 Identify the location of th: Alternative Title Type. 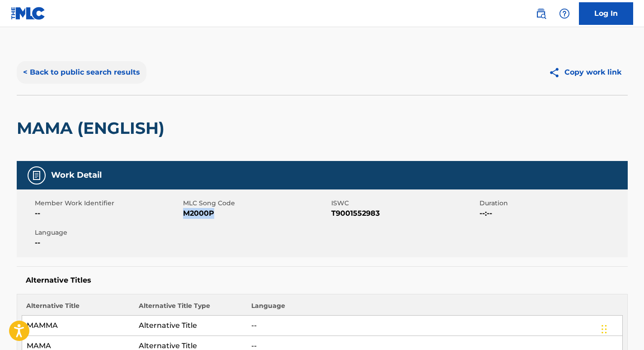
(191, 308).